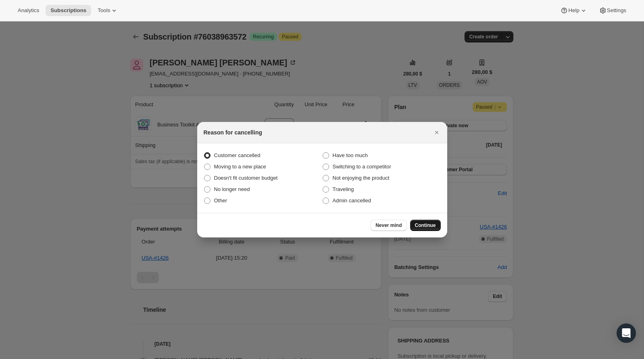 Image resolution: width=644 pixels, height=359 pixels. I want to click on button: Subscriptions, so click(68, 11).